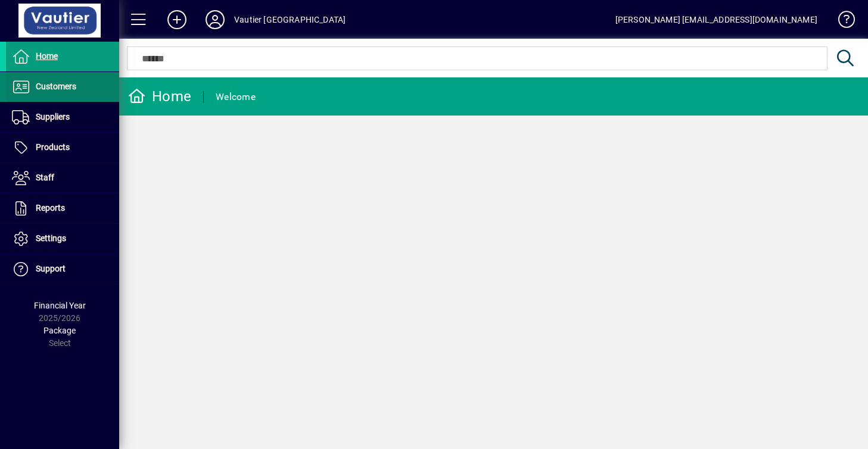 The height and width of the screenshot is (449, 868). I want to click on a: Staff, so click(62, 178).